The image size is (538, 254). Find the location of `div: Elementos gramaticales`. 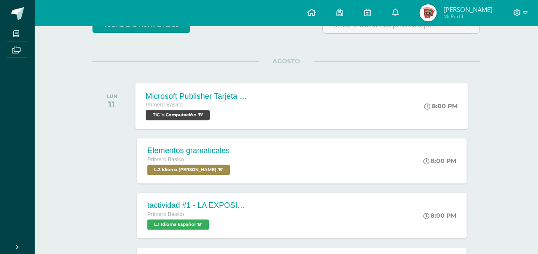

div: Elementos gramaticales is located at coordinates (190, 151).